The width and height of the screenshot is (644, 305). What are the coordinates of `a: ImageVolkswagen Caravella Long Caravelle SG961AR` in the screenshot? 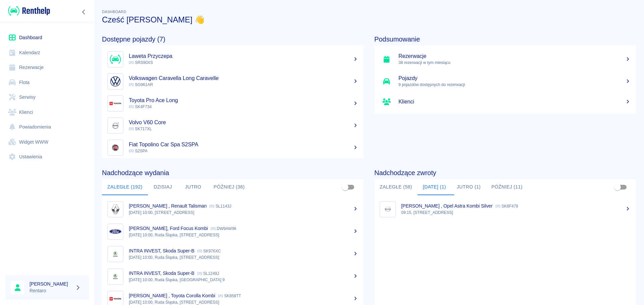 It's located at (233, 82).